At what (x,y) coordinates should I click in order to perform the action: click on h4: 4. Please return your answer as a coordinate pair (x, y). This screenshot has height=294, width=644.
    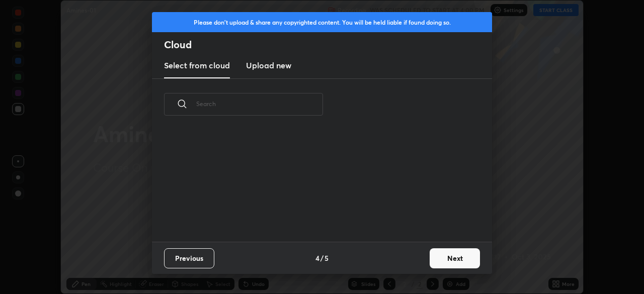
    Looking at the image, I should click on (317, 258).